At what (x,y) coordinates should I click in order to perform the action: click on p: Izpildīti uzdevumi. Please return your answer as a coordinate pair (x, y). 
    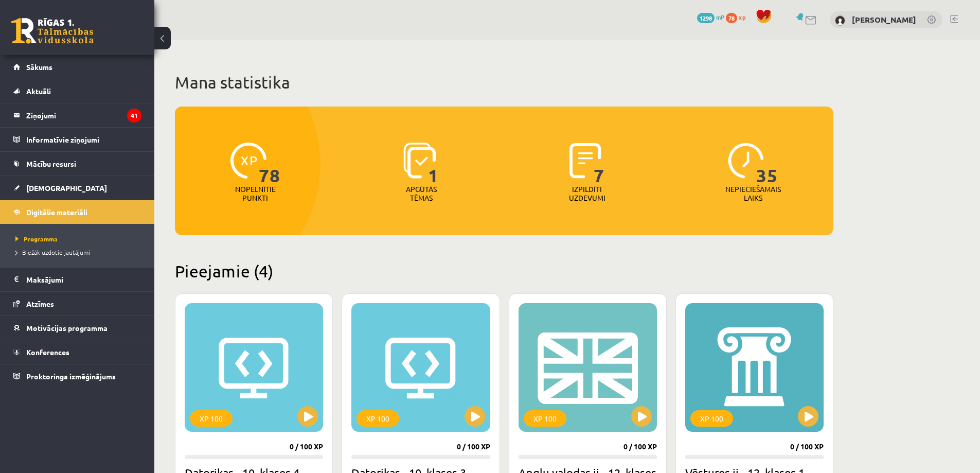
    Looking at the image, I should click on (587, 194).